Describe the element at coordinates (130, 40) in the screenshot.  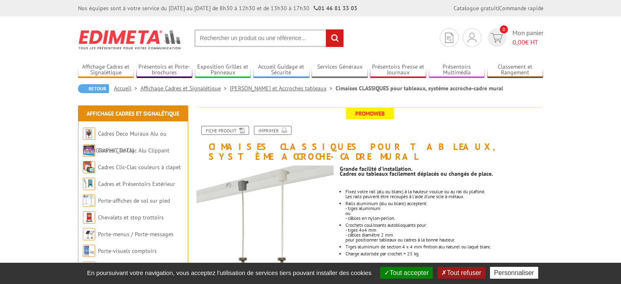
I see `img: Edimeta` at that location.